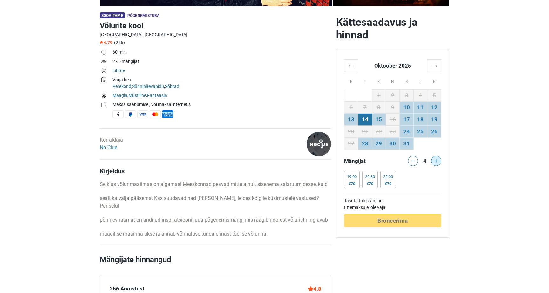  I want to click on a: Fantaasia, so click(157, 95).